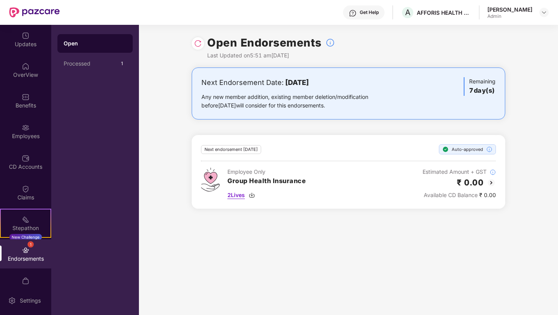  Describe the element at coordinates (369, 12) in the screenshot. I see `div: Get Help` at that location.